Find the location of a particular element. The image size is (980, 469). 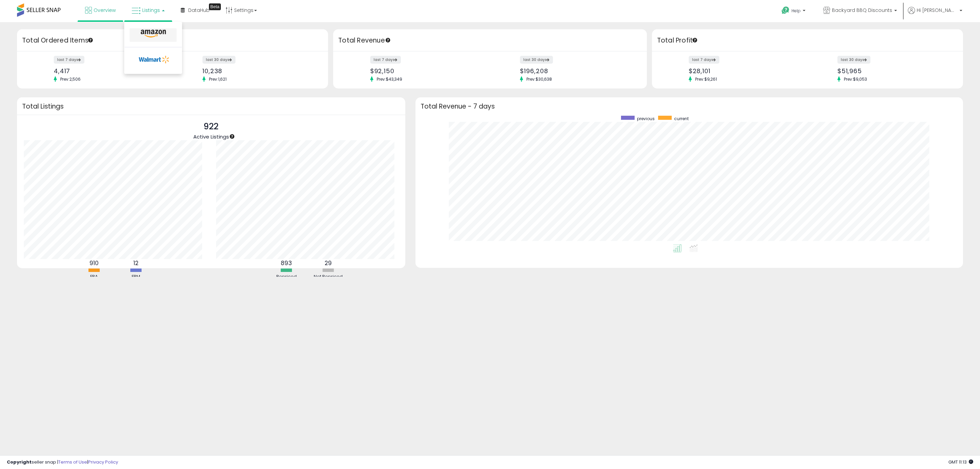

span: Prev: 2,506 is located at coordinates (70, 79).